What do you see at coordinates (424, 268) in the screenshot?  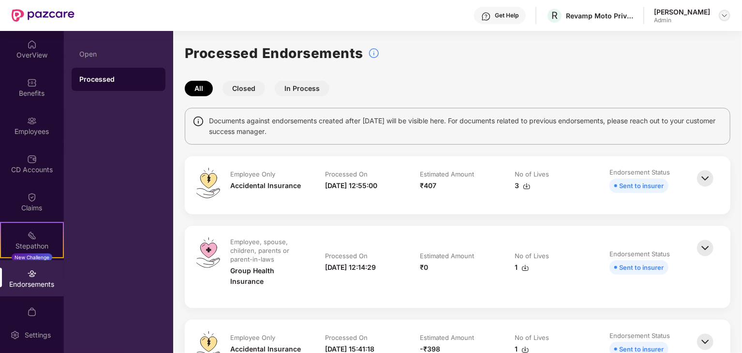 I see `div: ₹0` at bounding box center [424, 268].